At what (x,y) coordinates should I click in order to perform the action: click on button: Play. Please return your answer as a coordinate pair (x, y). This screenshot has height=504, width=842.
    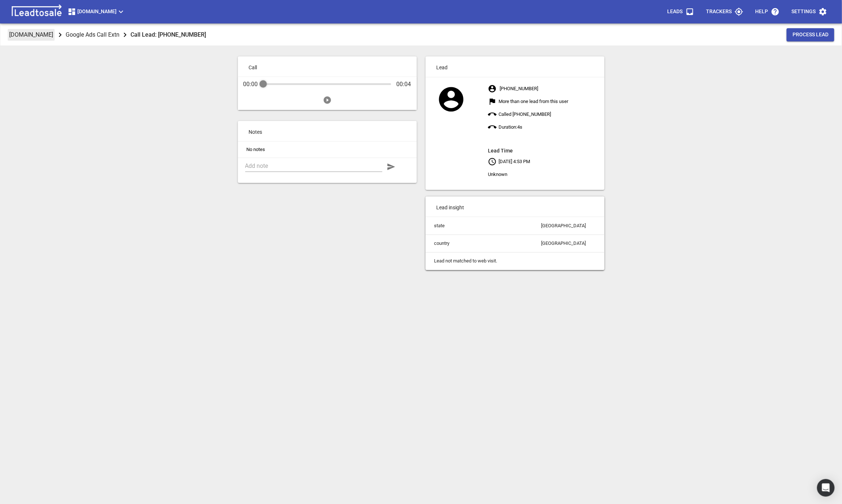
    Looking at the image, I should click on (327, 98).